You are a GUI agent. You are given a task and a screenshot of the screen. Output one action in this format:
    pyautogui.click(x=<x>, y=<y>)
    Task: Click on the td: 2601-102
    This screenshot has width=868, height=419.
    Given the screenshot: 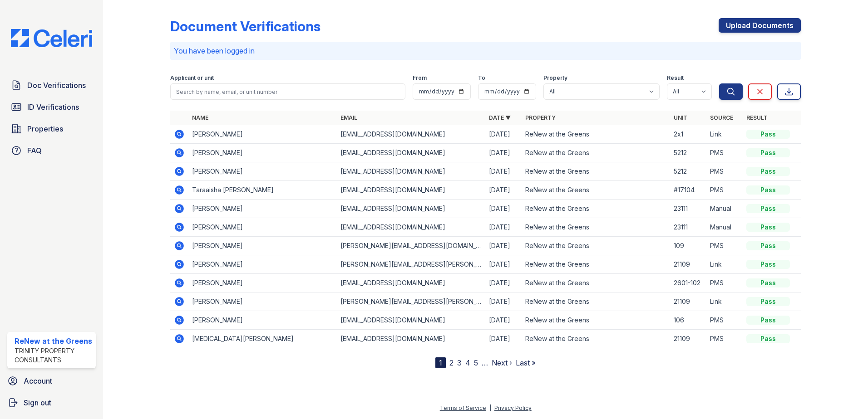 What is the action you would take?
    pyautogui.click(x=689, y=283)
    